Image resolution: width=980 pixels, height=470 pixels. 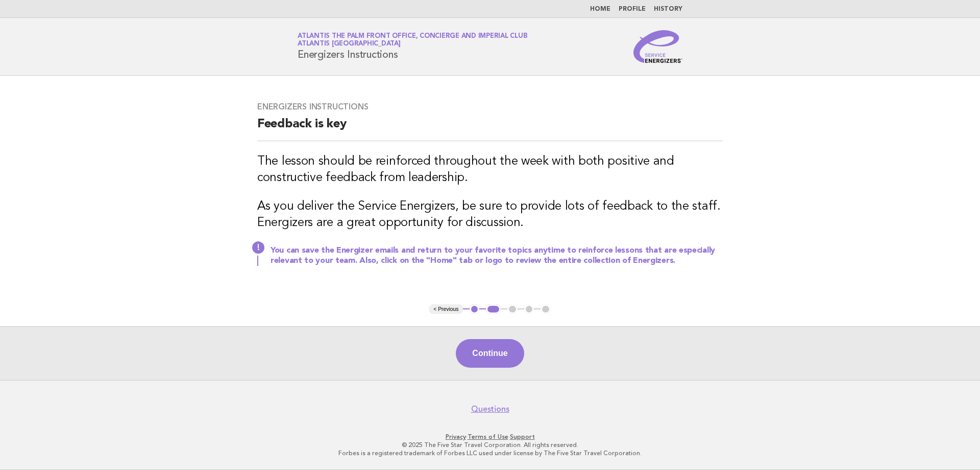 What do you see at coordinates (490, 107) in the screenshot?
I see `h3: Energizers Instructions` at bounding box center [490, 107].